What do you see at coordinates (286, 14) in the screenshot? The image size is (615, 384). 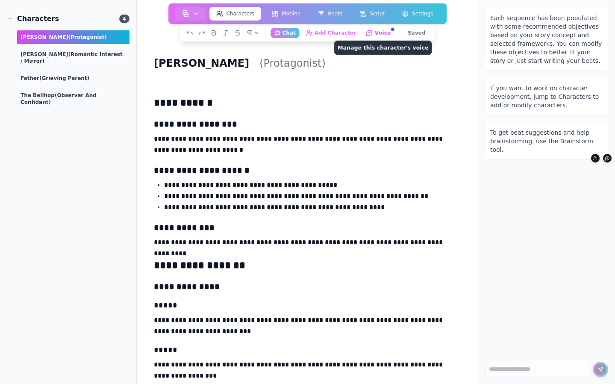 I see `a: Plotline` at bounding box center [286, 14].